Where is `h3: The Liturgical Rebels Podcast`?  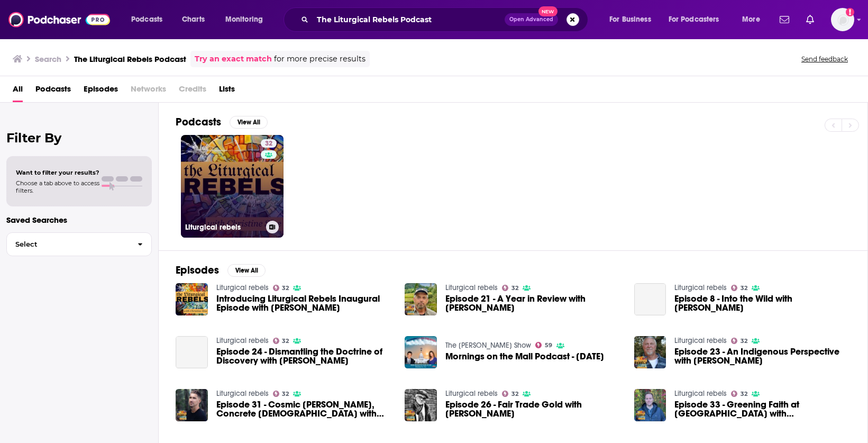
h3: The Liturgical Rebels Podcast is located at coordinates (130, 59).